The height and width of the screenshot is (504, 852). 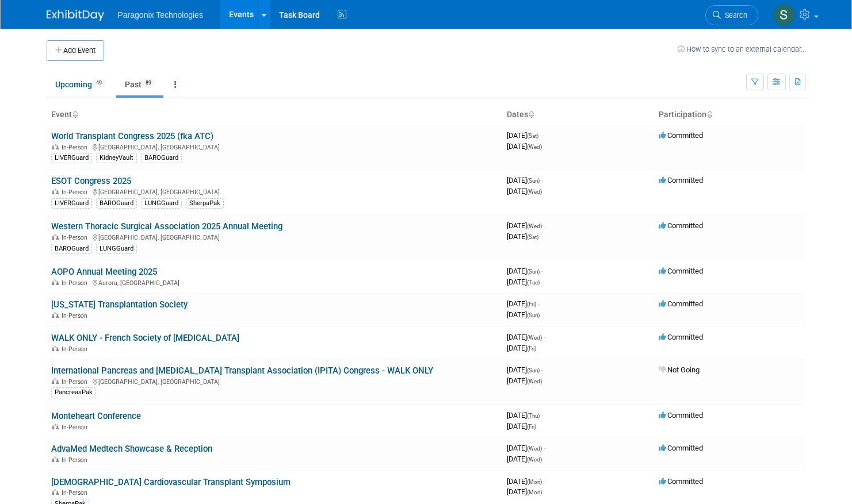 I want to click on span: 49, so click(x=99, y=83).